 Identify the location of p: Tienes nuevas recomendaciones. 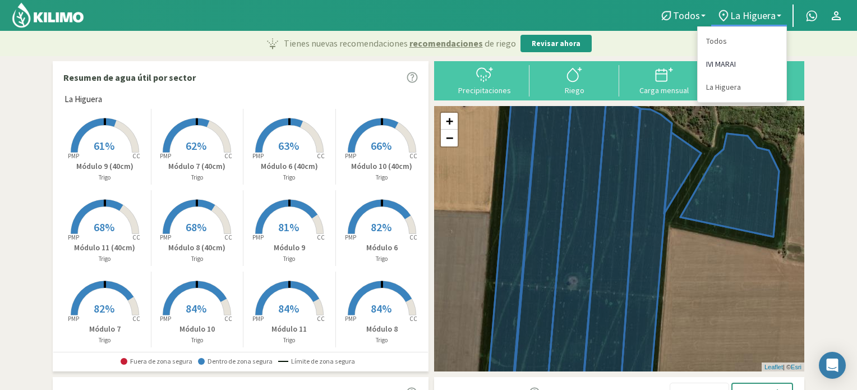
(400, 43).